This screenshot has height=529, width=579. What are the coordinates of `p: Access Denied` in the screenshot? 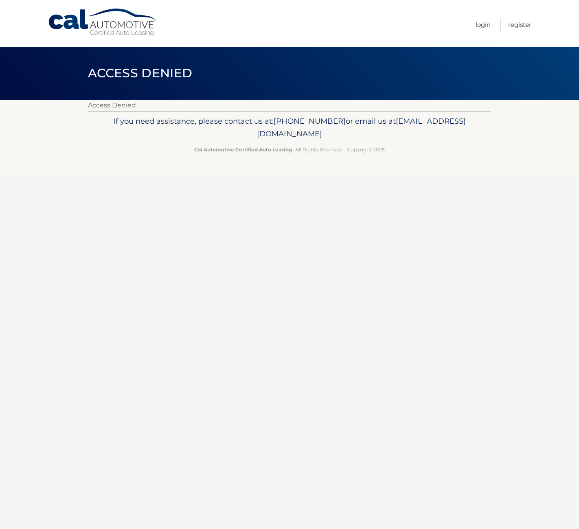 It's located at (290, 105).